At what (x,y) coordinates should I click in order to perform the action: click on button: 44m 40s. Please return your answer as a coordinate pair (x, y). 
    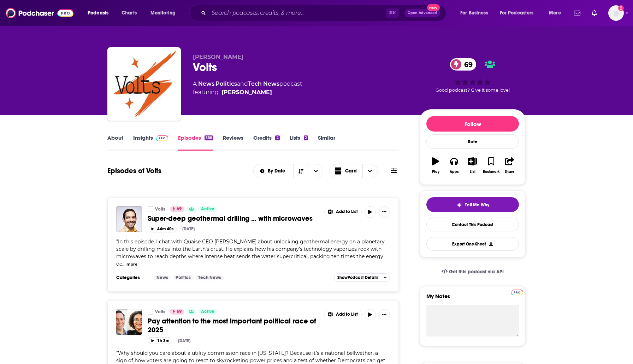
    Looking at the image, I should click on (162, 229).